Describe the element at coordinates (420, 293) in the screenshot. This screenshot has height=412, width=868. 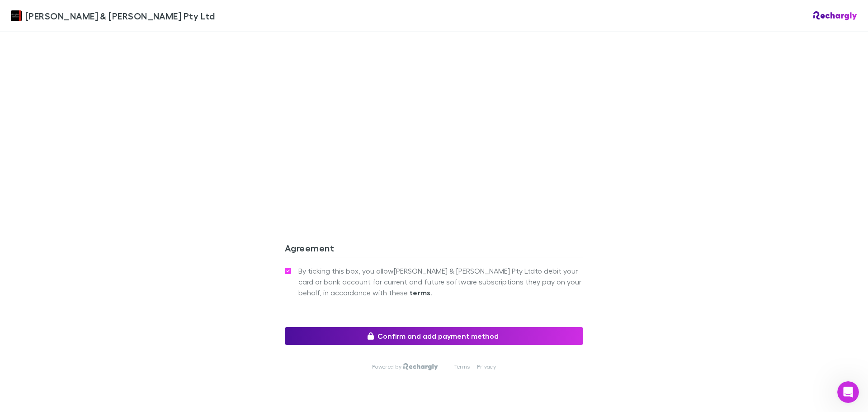
I see `strong: terms` at that location.